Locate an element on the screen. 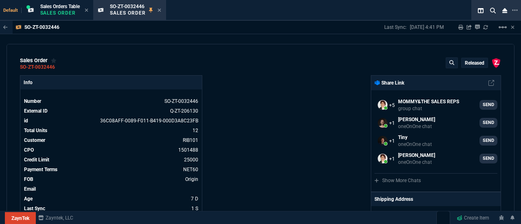 This screenshot has width=521, height=224. a: seti.shadab@fornida.com,alicia.bostic@fornida.com,sarah.costa@fornida.com,Brian.Over@fornida.com,... is located at coordinates (436, 105).